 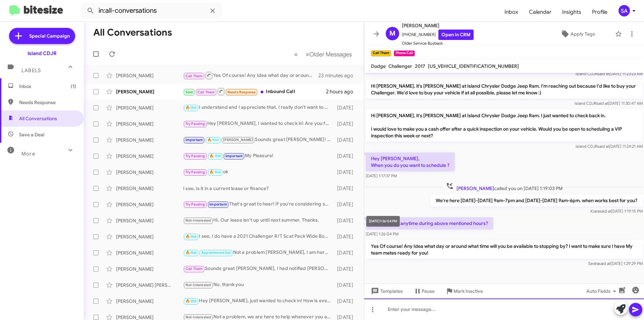 What do you see at coordinates (625, 11) in the screenshot?
I see `button: SA` at bounding box center [625, 11].